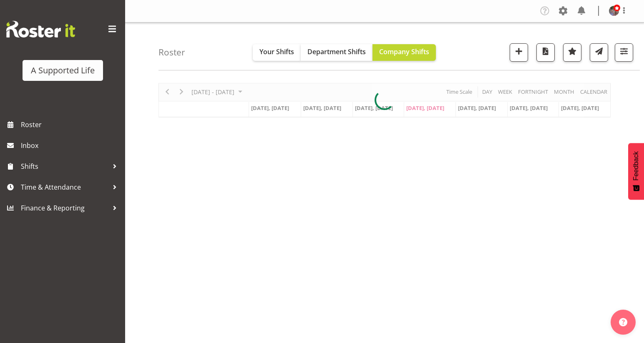 Image resolution: width=644 pixels, height=343 pixels. What do you see at coordinates (624, 52) in the screenshot?
I see `button: Filter Shifts` at bounding box center [624, 52].